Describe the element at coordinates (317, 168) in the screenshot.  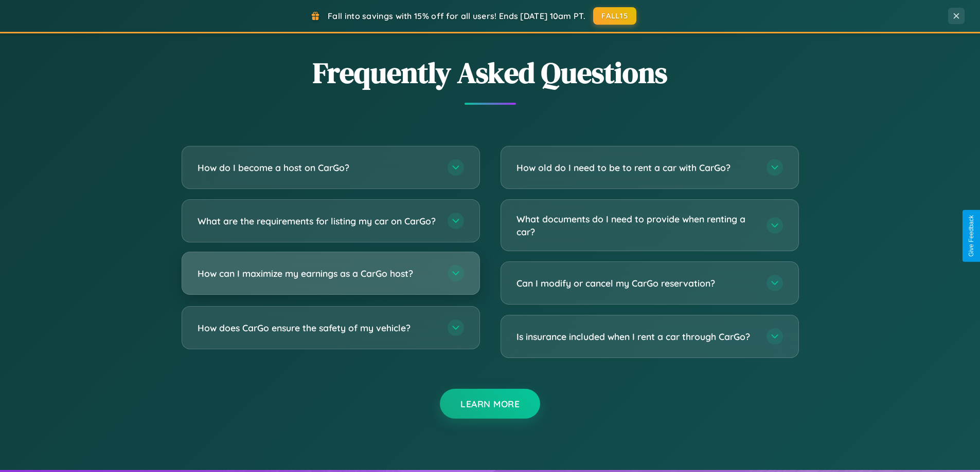
I see `h3: How do I become a host on CarGo?` at that location.